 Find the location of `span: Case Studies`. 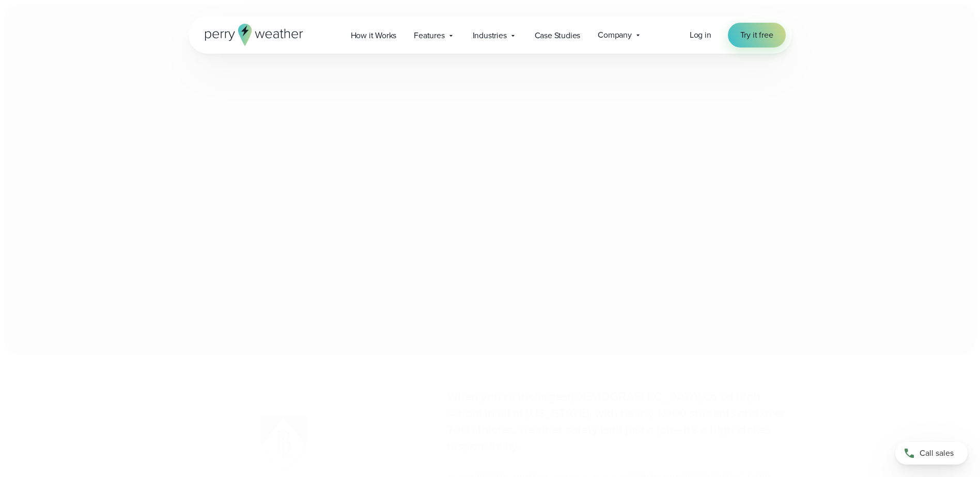

span: Case Studies is located at coordinates (557, 36).